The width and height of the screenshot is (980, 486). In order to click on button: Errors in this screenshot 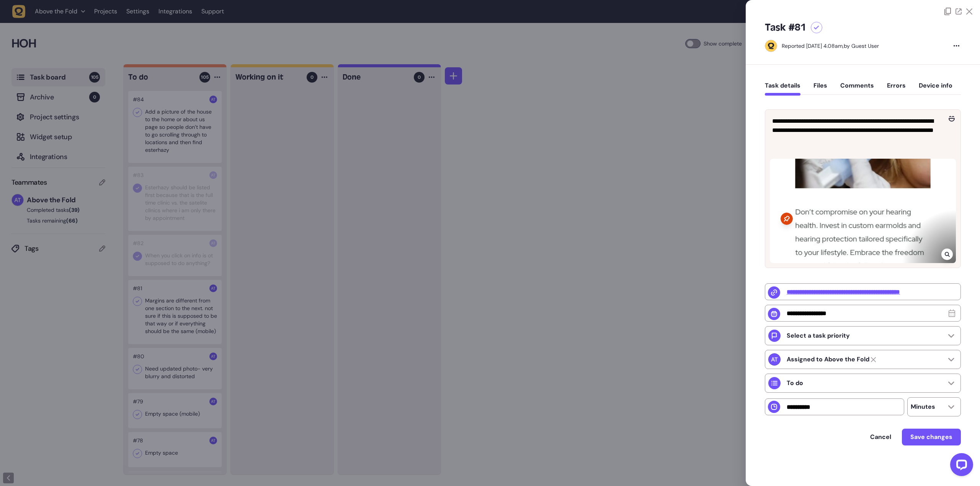, I will do `click(896, 89)`.